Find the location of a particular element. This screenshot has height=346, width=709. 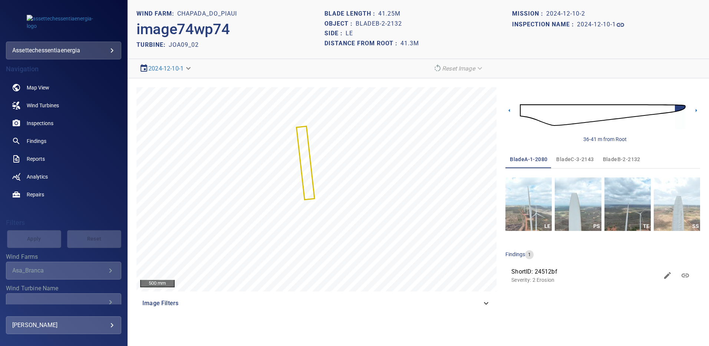

div: Wind Turbine Name is located at coordinates (63, 302).